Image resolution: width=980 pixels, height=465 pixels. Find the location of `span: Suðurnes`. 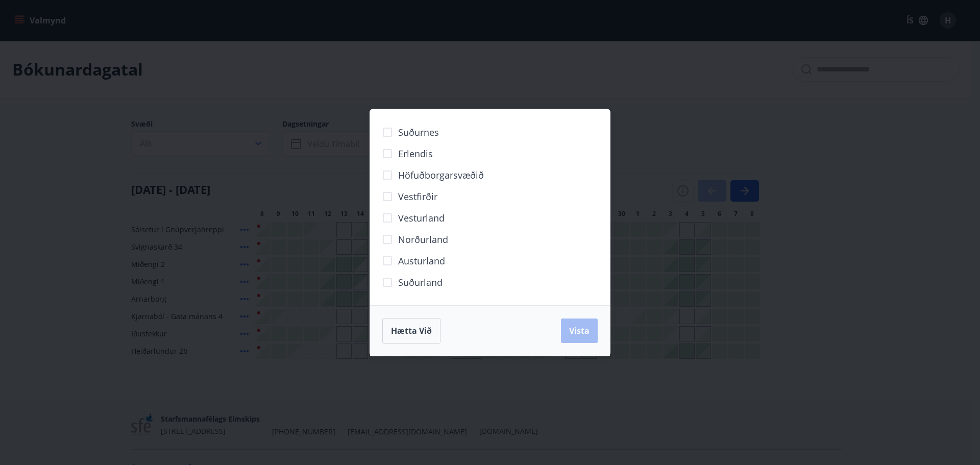

span: Suðurnes is located at coordinates (418, 132).